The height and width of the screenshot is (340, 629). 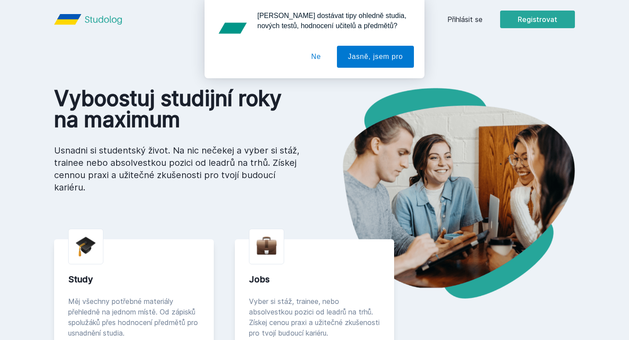 What do you see at coordinates (267, 245) in the screenshot?
I see `img: briefcase.png` at bounding box center [267, 245].